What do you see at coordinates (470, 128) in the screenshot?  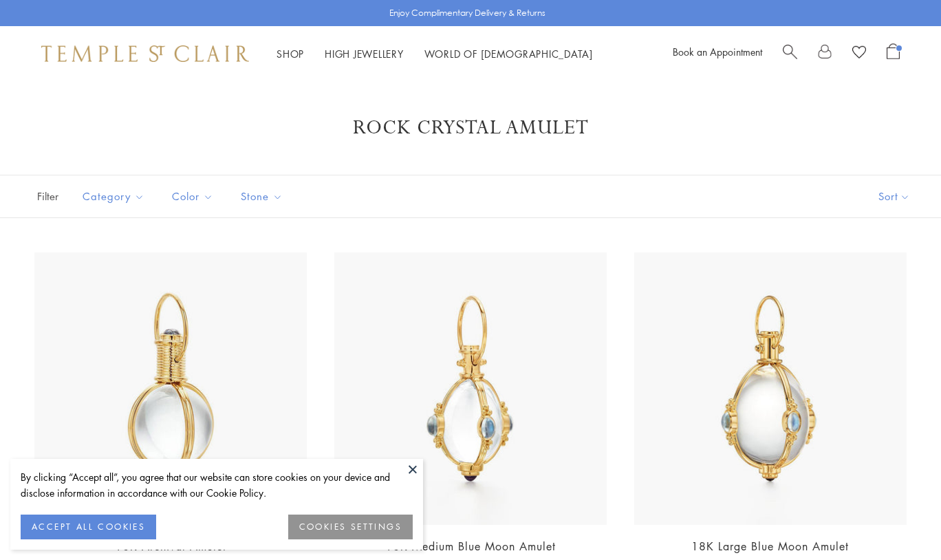 I see `h1: Rock Crystal Amulet` at bounding box center [470, 128].